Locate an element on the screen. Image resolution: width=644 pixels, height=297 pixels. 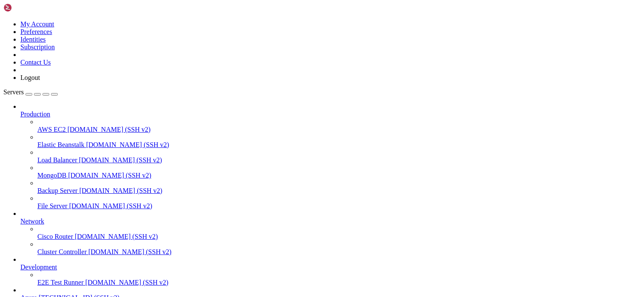
span: ^J is located at coordinates (119, 238).